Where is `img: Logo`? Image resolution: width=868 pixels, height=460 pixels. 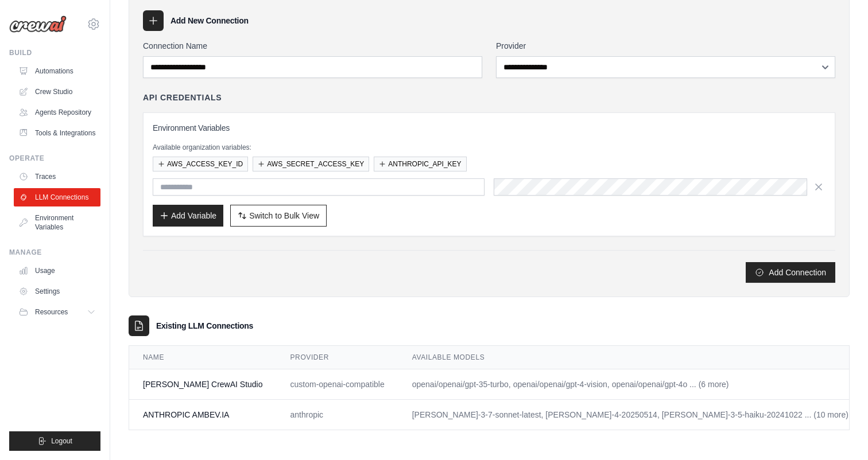 img: Logo is located at coordinates (38, 24).